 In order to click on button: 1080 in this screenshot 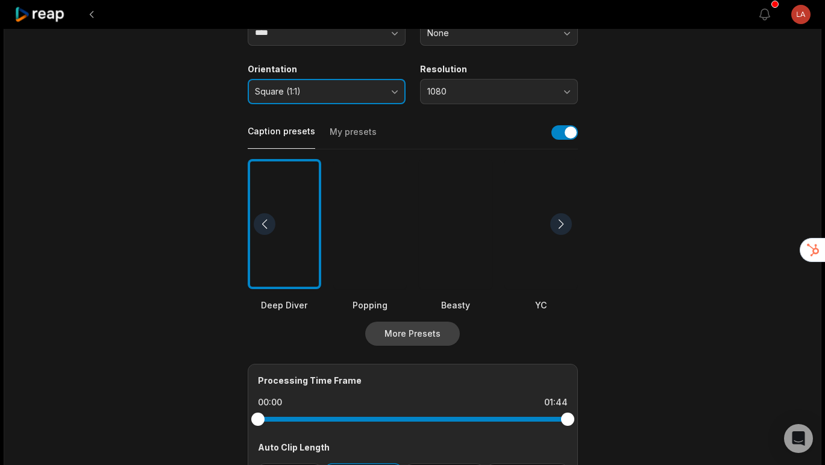, I will do `click(499, 92)`.